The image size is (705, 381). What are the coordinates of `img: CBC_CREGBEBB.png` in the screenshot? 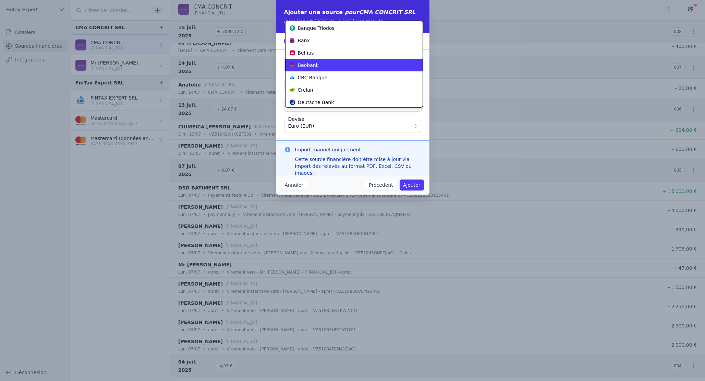 It's located at (292, 77).